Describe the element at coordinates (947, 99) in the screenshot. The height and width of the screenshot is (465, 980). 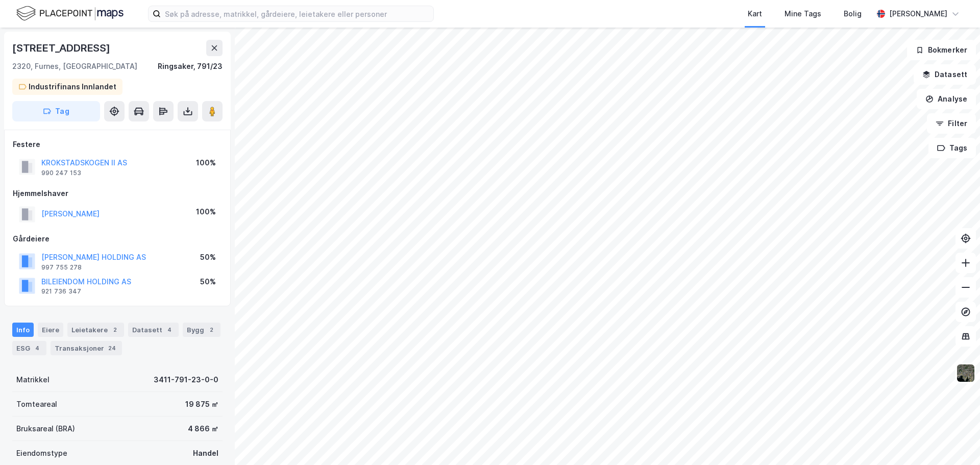
I see `button: Analyse` at that location.